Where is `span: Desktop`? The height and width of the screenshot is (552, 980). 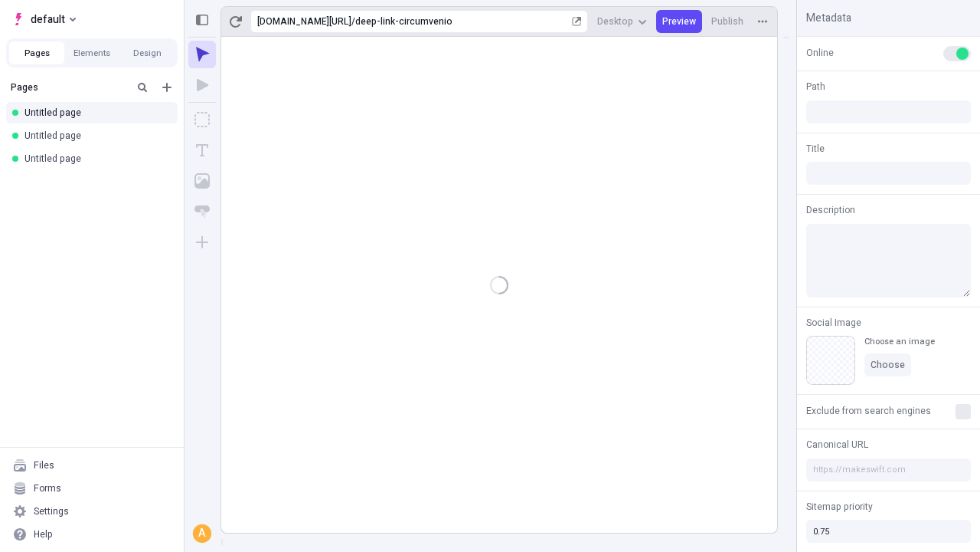
span: Desktop is located at coordinates (615, 21).